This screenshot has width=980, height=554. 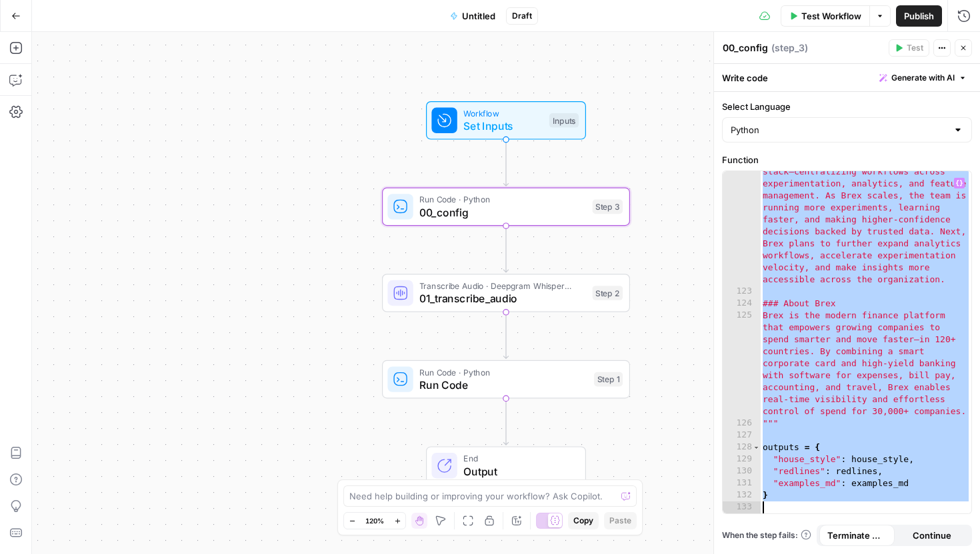 I want to click on div: Inputs, so click(x=564, y=121).